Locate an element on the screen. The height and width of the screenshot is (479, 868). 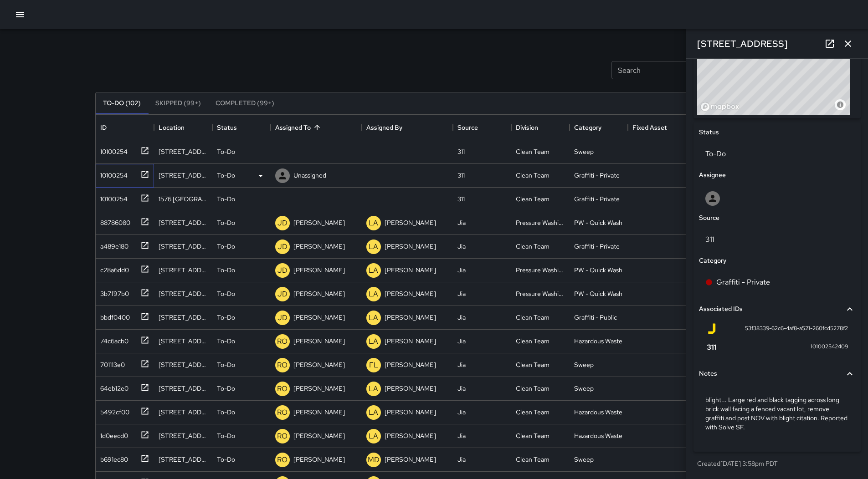
div: 1576 Market Street is located at coordinates (183, 199).